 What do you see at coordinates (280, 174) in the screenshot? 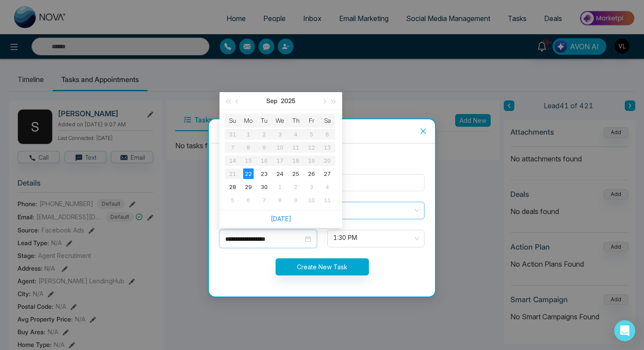
I see `div: 24` at bounding box center [280, 174].